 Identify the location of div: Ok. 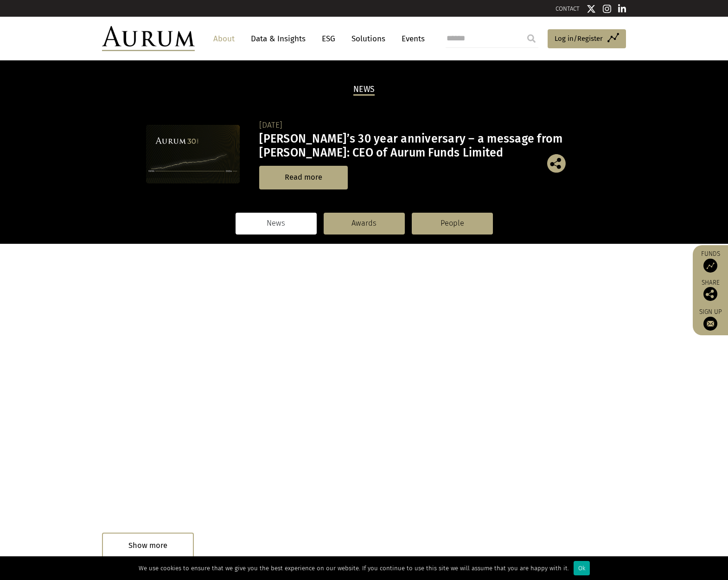
(582, 568).